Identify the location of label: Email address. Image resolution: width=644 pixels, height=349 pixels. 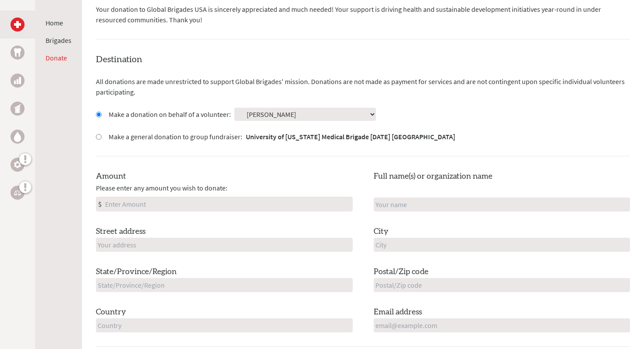
(398, 312).